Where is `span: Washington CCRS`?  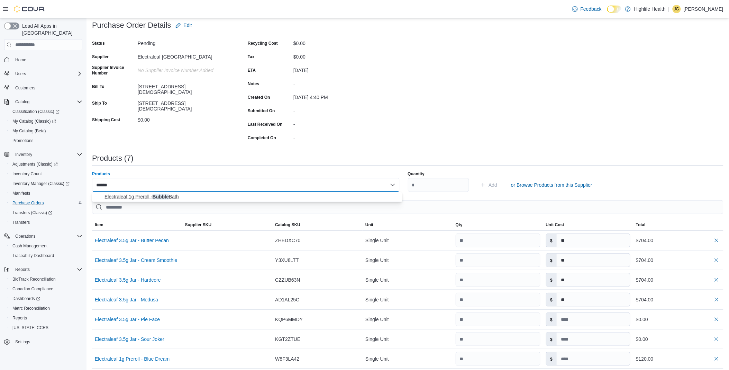 span: Washington CCRS is located at coordinates (46, 328).